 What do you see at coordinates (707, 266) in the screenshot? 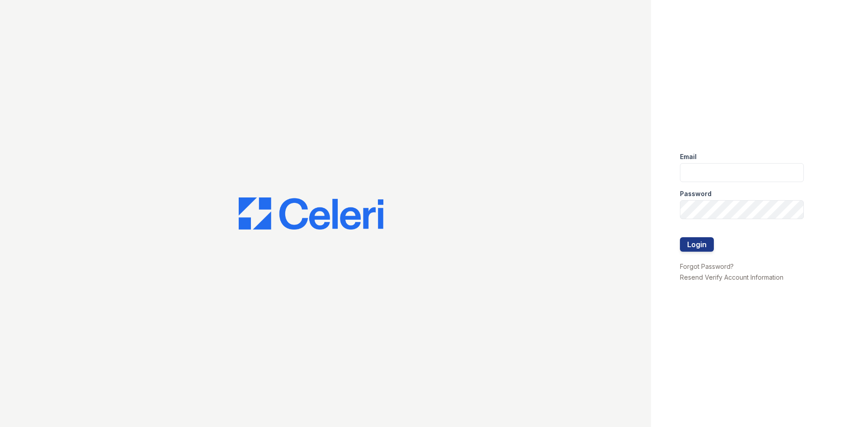
I see `a: Forgot Password?` at bounding box center [707, 266].